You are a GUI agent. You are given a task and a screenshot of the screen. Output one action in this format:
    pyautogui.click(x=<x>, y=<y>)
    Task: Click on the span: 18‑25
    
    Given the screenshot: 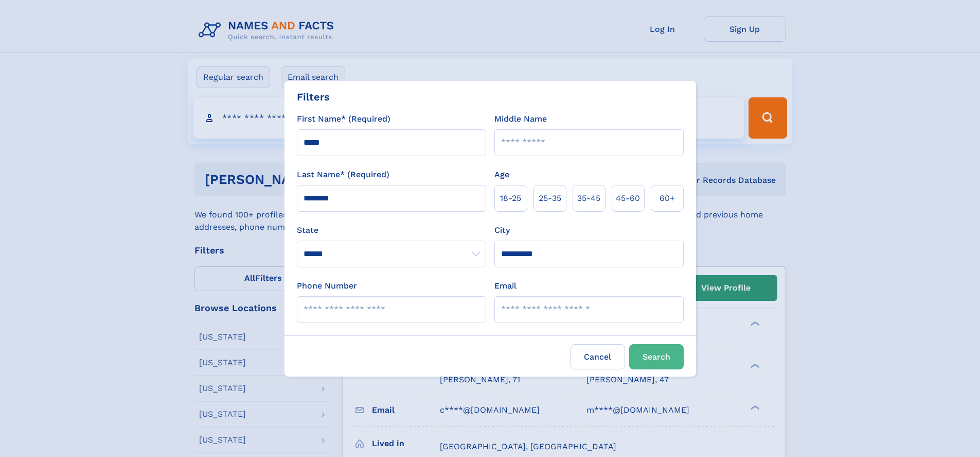 What is the action you would take?
    pyautogui.click(x=510, y=198)
    